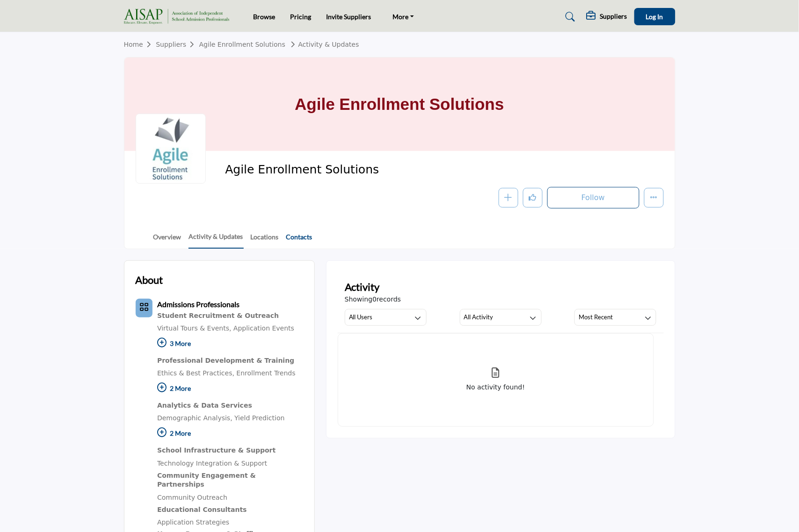 This screenshot has height=532, width=799. Describe the element at coordinates (195, 418) in the screenshot. I see `a: Demographic Analysis,` at that location.